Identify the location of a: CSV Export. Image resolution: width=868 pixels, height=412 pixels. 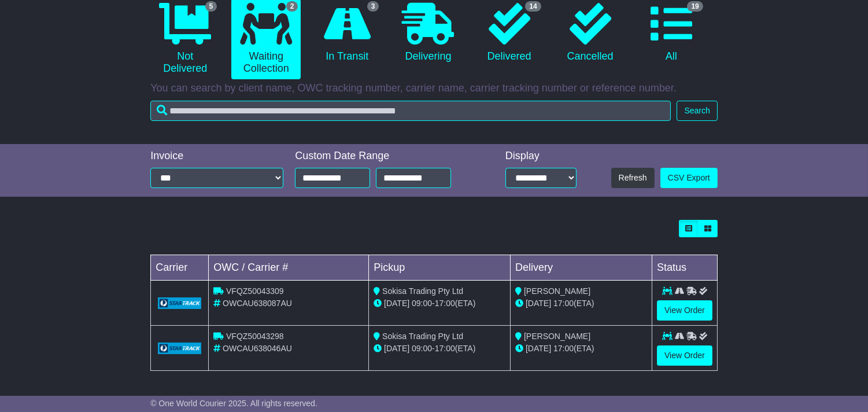
(689, 178).